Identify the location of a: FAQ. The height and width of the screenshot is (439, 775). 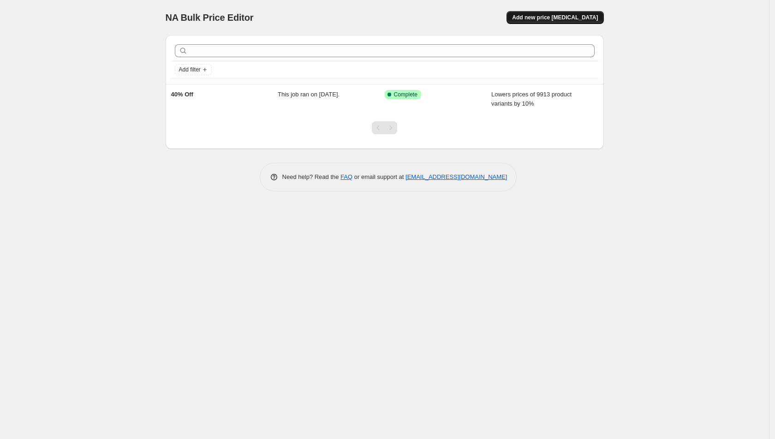
(346, 177).